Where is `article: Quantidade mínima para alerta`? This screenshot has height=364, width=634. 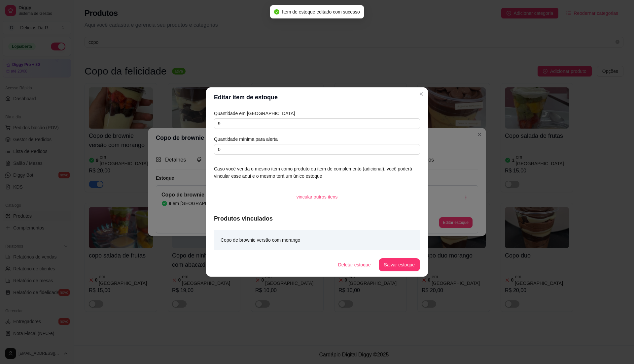 article: Quantidade mínima para alerta is located at coordinates (317, 139).